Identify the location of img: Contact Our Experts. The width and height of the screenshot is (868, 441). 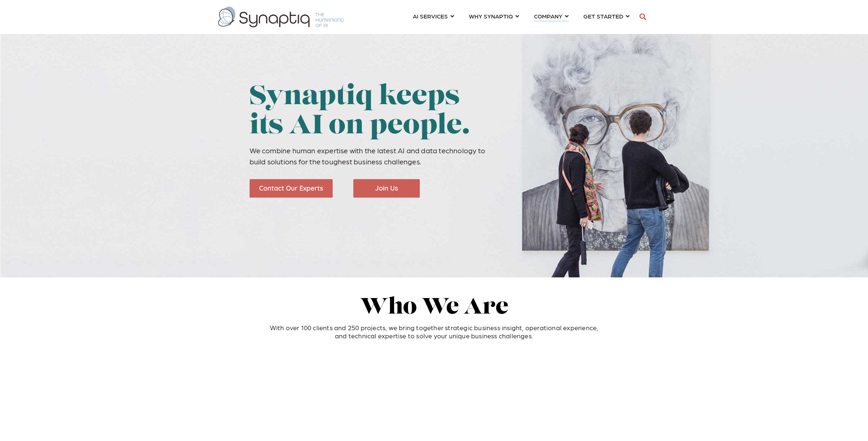
(291, 188).